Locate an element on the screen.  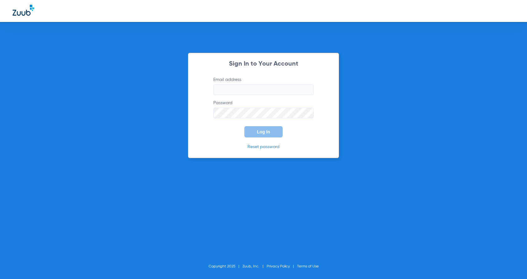
a: Privacy Policy is located at coordinates (278, 266).